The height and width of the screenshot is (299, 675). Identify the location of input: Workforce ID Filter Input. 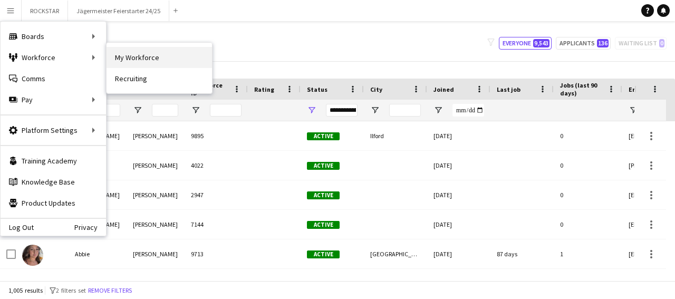
(226, 110).